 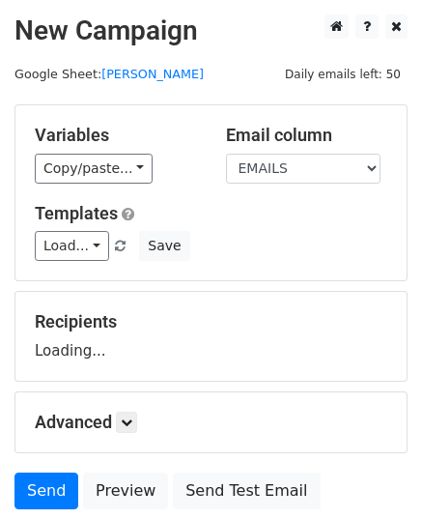 What do you see at coordinates (307, 135) in the screenshot?
I see `h5: Email column` at bounding box center [307, 135].